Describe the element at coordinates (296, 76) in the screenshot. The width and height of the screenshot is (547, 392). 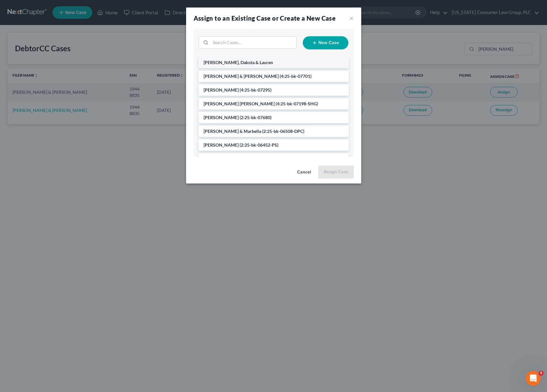
I see `span: (4:25-bk-07701)` at that location.